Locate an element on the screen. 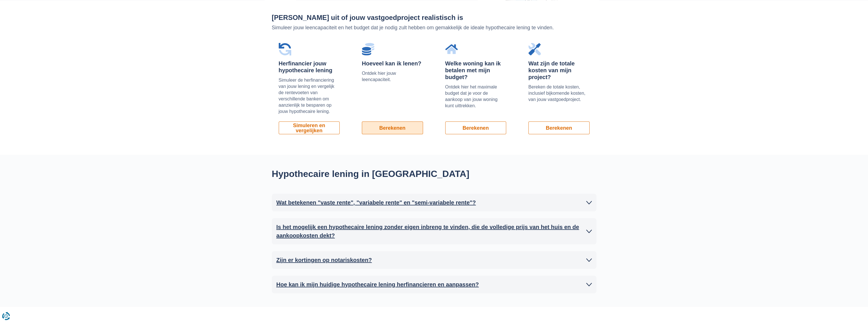 Image resolution: width=868 pixels, height=322 pixels. p: Ontdek hier jouw leencapaciteit. is located at coordinates (392, 77).